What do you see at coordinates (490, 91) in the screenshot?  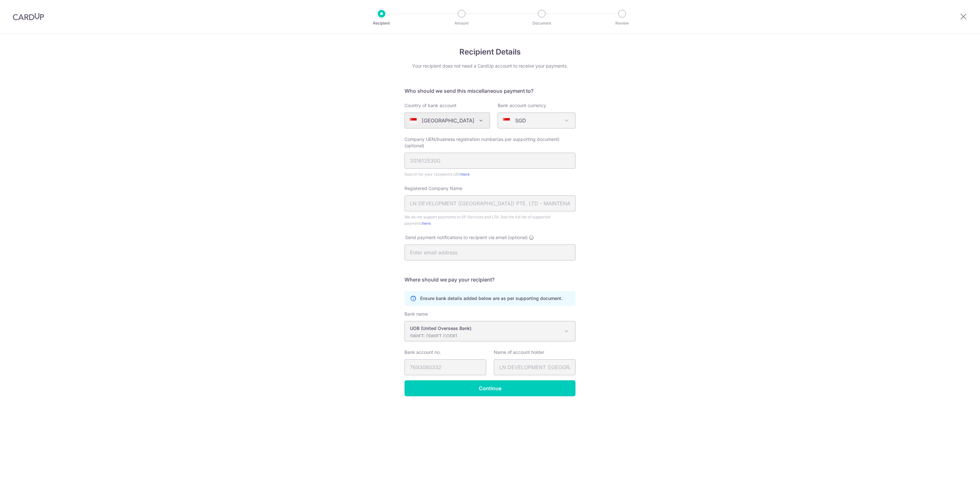 I see `h5: Who should we send this miscellaneous payment to?` at bounding box center [490, 91].